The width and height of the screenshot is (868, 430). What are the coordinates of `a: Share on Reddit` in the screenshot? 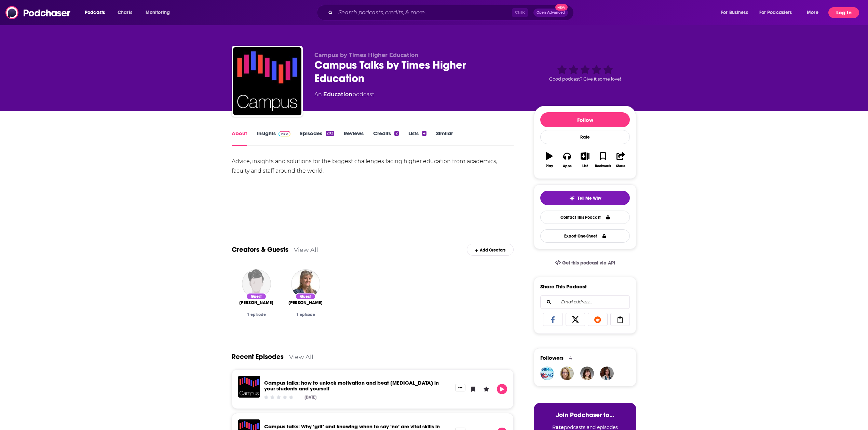 It's located at (598, 319).